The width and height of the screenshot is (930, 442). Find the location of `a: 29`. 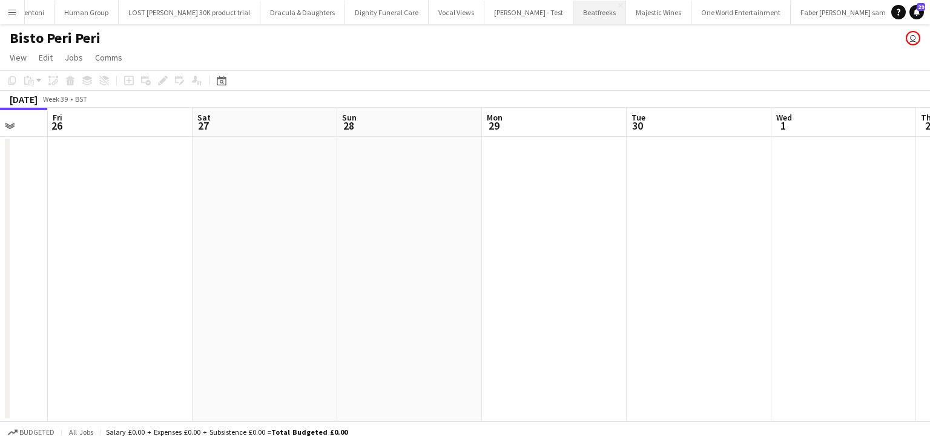

a: 29 is located at coordinates (916, 12).